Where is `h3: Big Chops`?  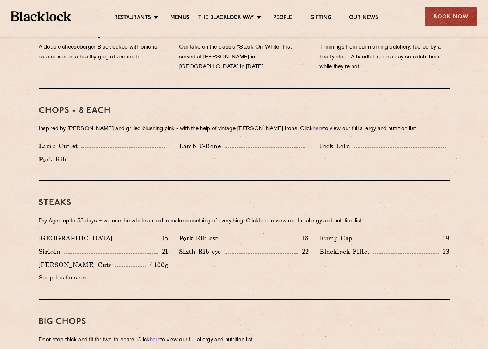 h3: Big Chops is located at coordinates (244, 322).